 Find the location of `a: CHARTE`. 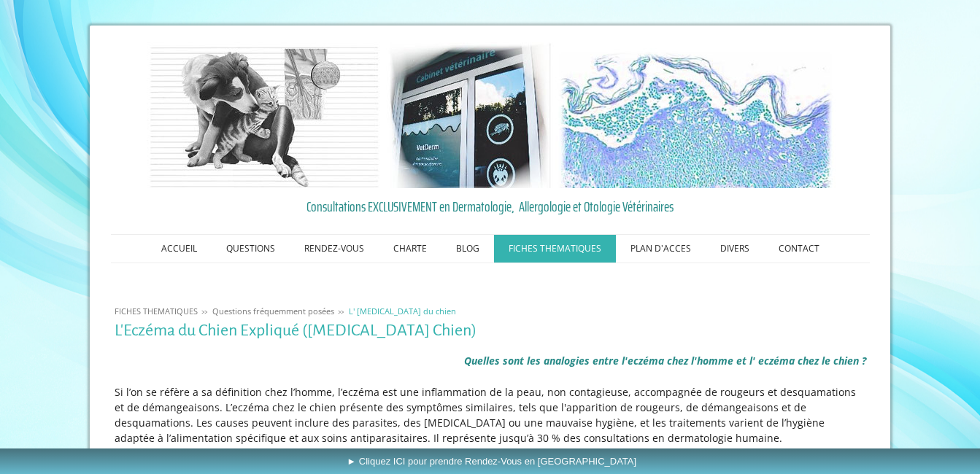

a: CHARTE is located at coordinates (410, 249).